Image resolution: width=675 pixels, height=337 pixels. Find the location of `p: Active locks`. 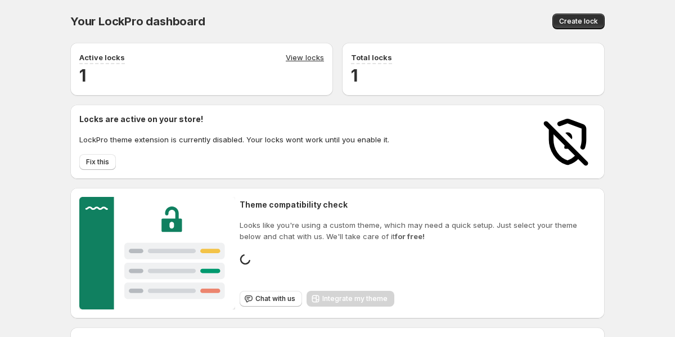

p: Active locks is located at coordinates (102, 57).